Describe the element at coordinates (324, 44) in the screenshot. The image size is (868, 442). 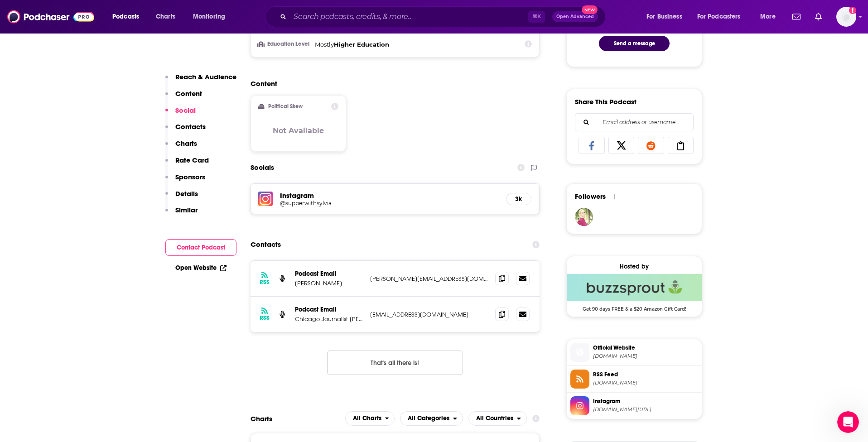
I see `span: Mostly` at that location.